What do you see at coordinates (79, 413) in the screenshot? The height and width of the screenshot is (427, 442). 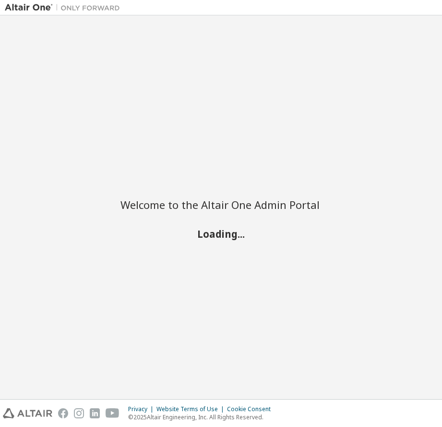 I see `img: instagram.svg` at bounding box center [79, 413].